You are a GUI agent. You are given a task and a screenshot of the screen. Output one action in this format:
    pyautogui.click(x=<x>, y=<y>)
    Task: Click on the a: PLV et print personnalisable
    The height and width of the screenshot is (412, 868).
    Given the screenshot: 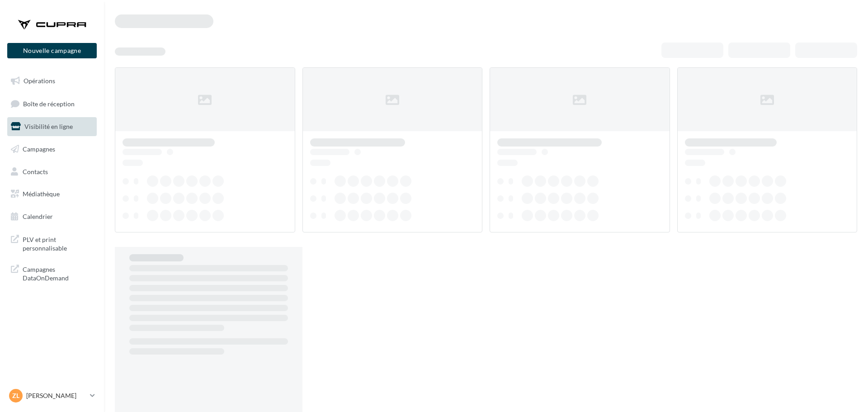 What is the action you would take?
    pyautogui.click(x=52, y=243)
    